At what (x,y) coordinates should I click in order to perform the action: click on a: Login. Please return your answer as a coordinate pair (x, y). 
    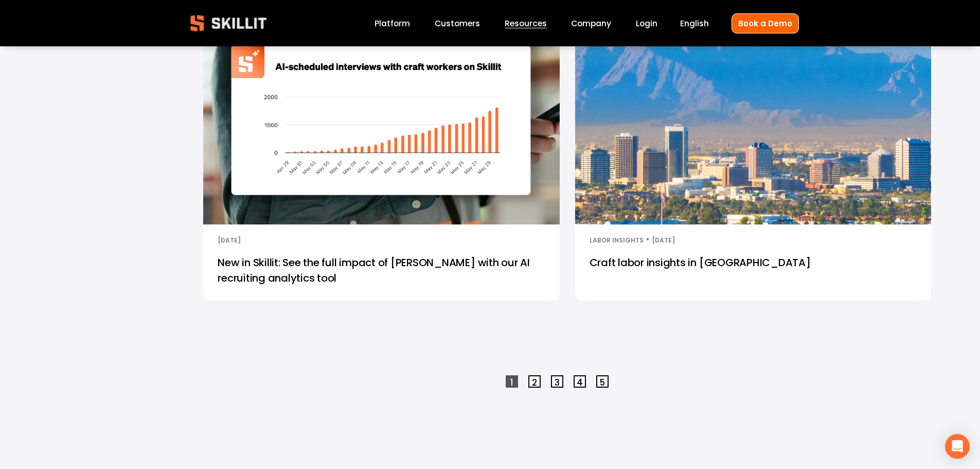
    Looking at the image, I should click on (647, 23).